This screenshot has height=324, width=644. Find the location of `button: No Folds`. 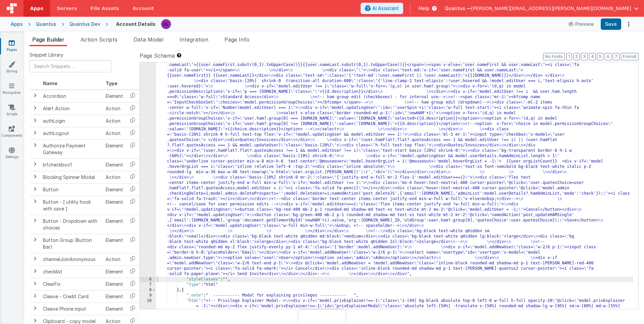

button: No Folds is located at coordinates (554, 57).